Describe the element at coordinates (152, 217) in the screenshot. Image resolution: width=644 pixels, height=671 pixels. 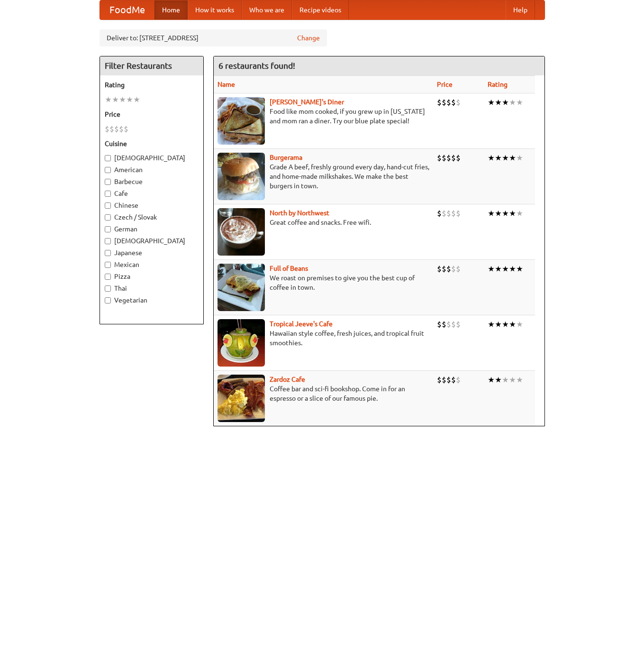
I see `label: Czech / Slovak` at that location.